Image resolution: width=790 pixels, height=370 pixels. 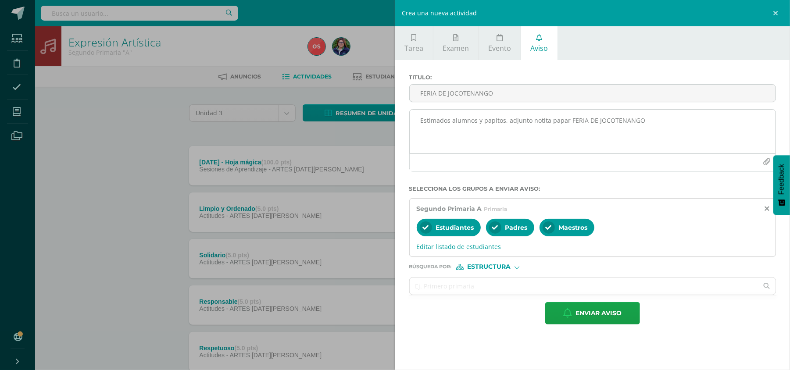 I want to click on textarea: Estimados alumnos y papitos, adjunto notita papar FERIA DE JOCOTENANGO, so click(x=592, y=132).